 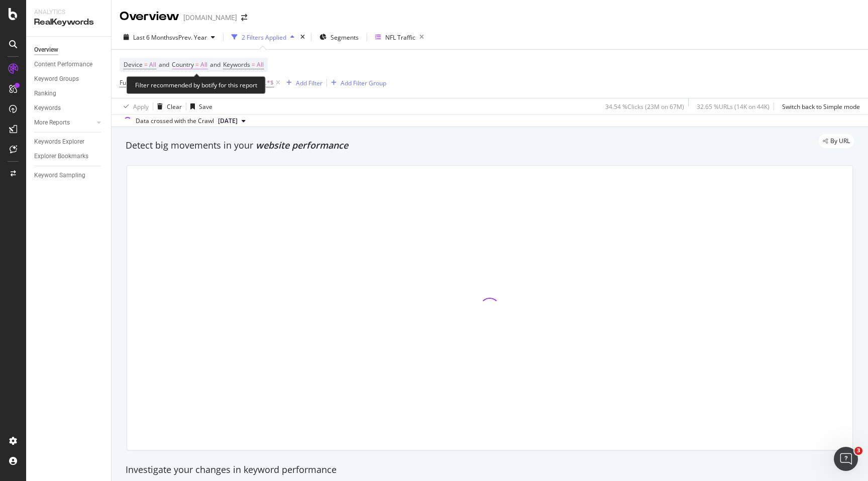 What do you see at coordinates (339, 37) in the screenshot?
I see `button: Segments` at bounding box center [339, 37].